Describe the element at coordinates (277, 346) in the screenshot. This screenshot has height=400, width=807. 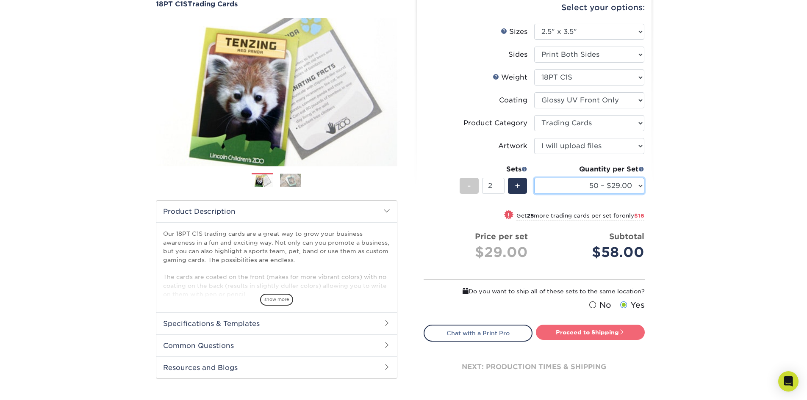
I see `h2: Common Questions` at that location.